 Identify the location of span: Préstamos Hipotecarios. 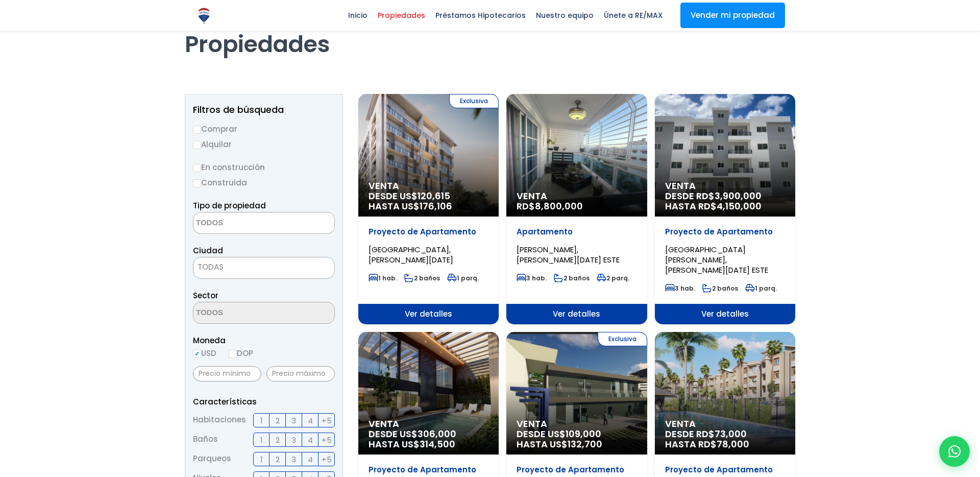
(481, 16).